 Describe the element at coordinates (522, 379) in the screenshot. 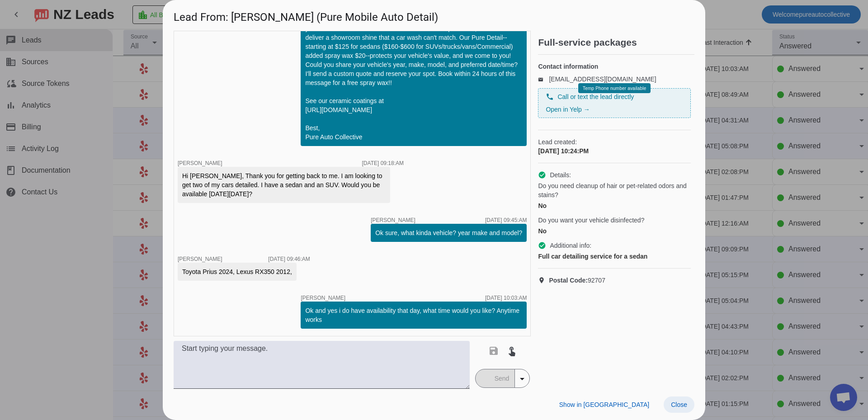

I see `mat-icon: arrow_drop_down` at that location.